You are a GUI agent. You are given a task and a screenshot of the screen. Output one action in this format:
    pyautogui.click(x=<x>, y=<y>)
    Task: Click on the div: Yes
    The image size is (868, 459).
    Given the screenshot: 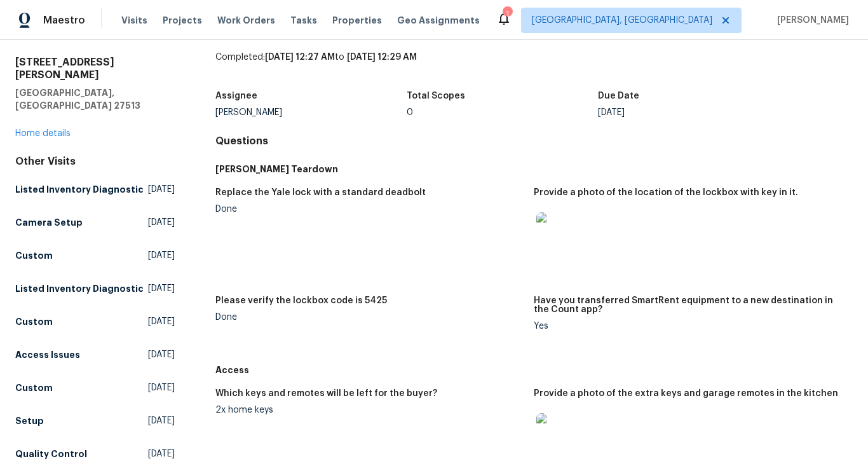 What is the action you would take?
    pyautogui.click(x=688, y=326)
    